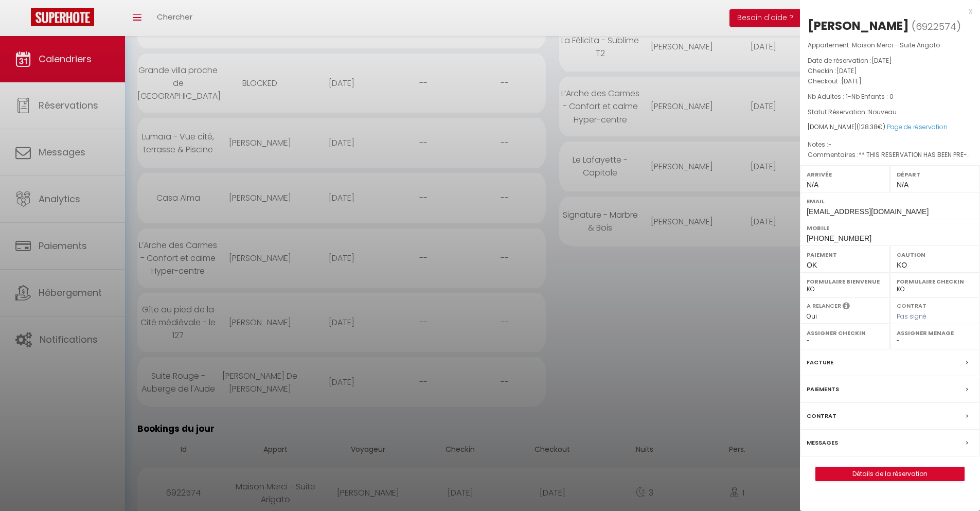 The height and width of the screenshot is (511, 980). What do you see at coordinates (823, 389) in the screenshot?
I see `label: Paiements` at bounding box center [823, 389].